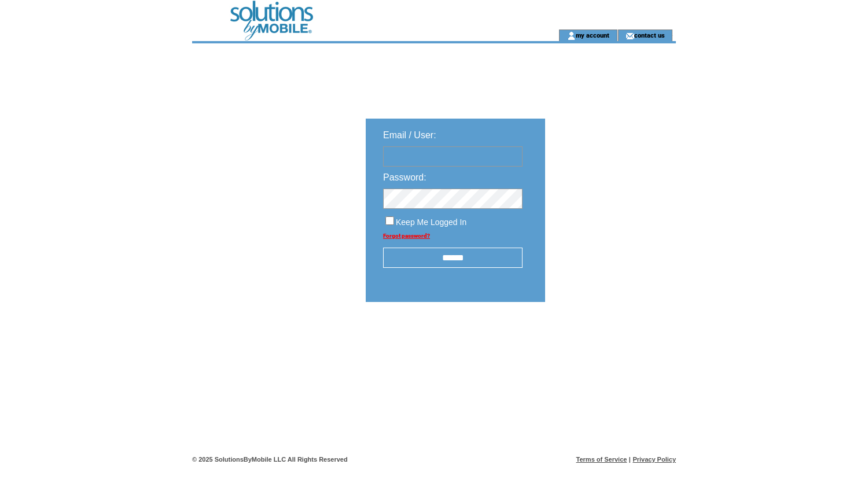 Image resolution: width=868 pixels, height=490 pixels. What do you see at coordinates (406, 236) in the screenshot?
I see `a: Forgot password?` at bounding box center [406, 236].